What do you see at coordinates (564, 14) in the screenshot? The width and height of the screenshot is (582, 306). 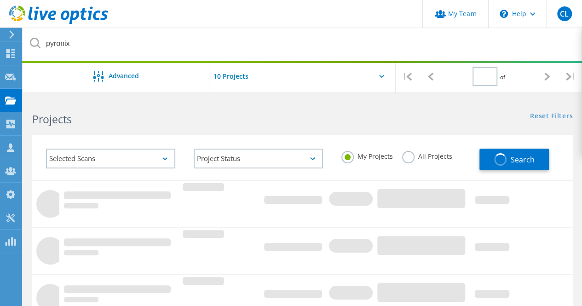 I see `span: CL` at bounding box center [564, 14].